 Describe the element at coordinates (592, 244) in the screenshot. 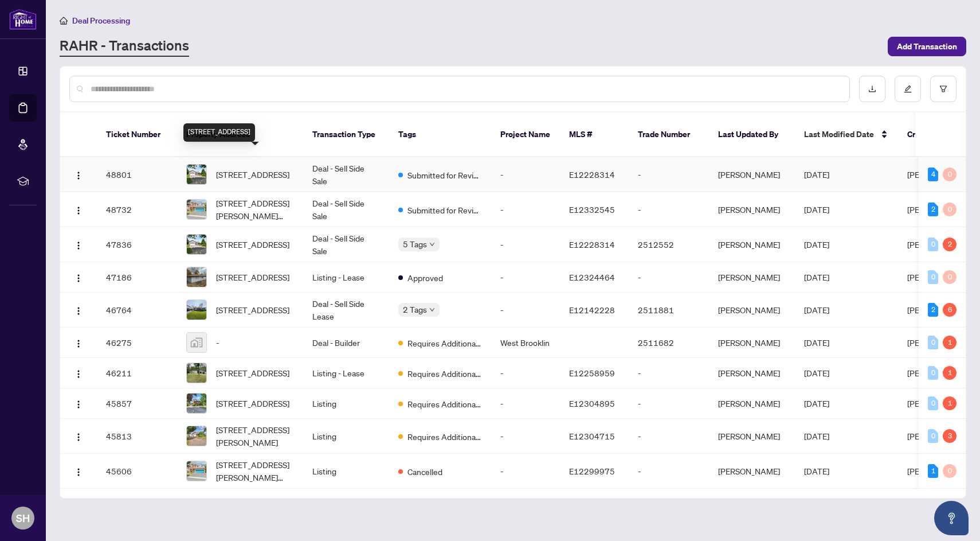

I see `span: E12228314` at that location.